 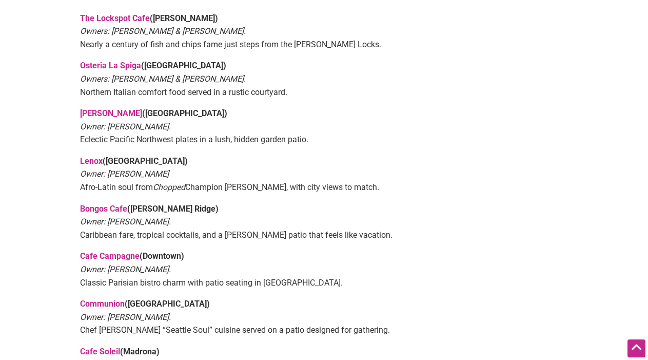 What do you see at coordinates (324, 79) in the screenshot?
I see `p: Northern Italian comfort food served in a rustic courtyard.` at bounding box center [324, 79].